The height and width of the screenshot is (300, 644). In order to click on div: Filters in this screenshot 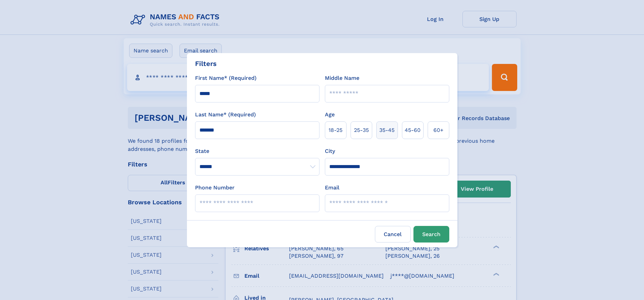, I will do `click(206, 63)`.